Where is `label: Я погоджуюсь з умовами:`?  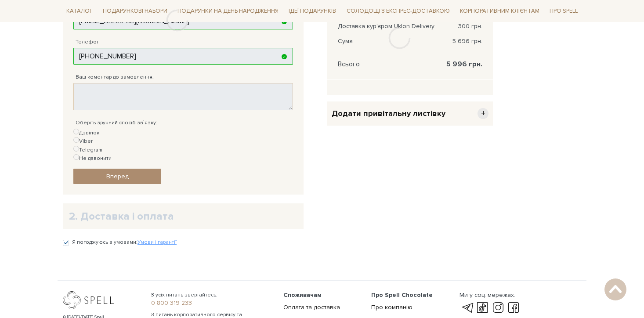
label: Я погоджуюсь з умовами: is located at coordinates (124, 243).